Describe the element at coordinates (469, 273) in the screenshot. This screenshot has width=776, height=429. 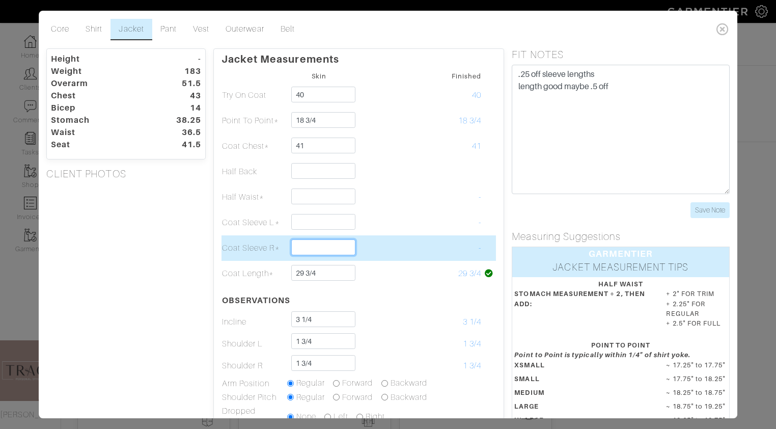
I see `span: 29 3/4` at that location.